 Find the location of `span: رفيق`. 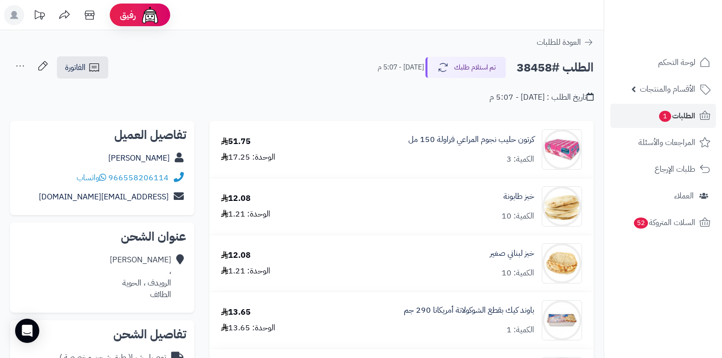

span: رفيق is located at coordinates (128, 15).